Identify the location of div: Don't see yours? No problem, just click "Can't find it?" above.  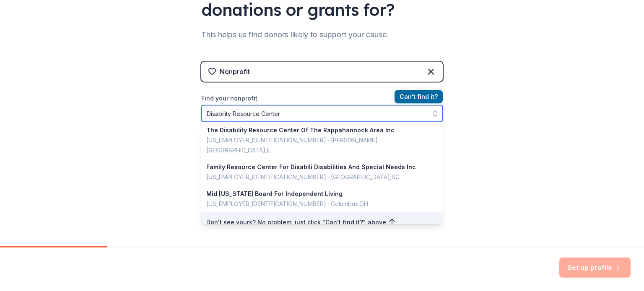
(322, 222).